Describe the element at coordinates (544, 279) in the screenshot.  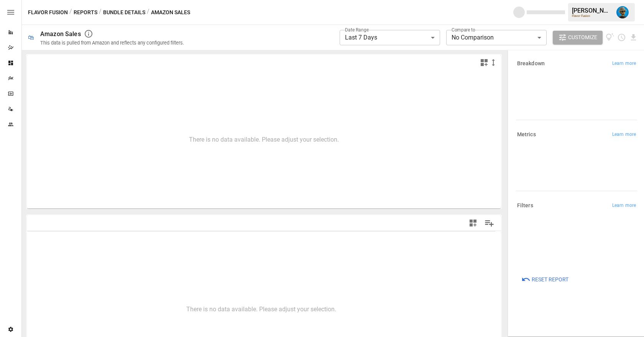
I see `button: Reset Report` at that location.